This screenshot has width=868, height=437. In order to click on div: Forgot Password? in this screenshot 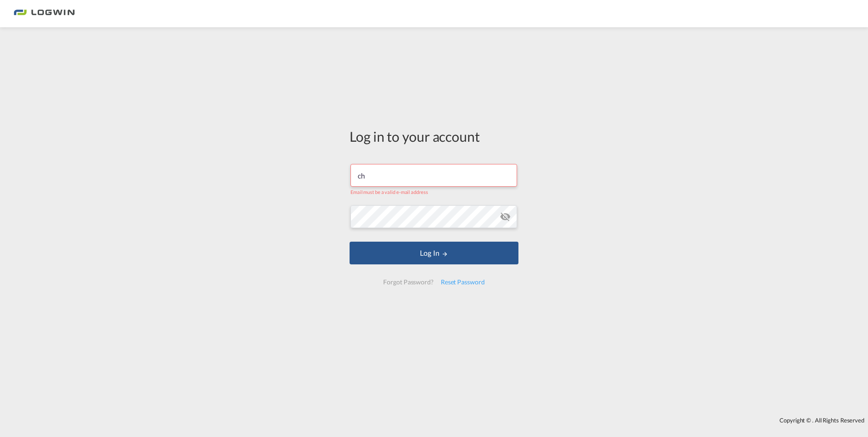, I will do `click(408, 282)`.